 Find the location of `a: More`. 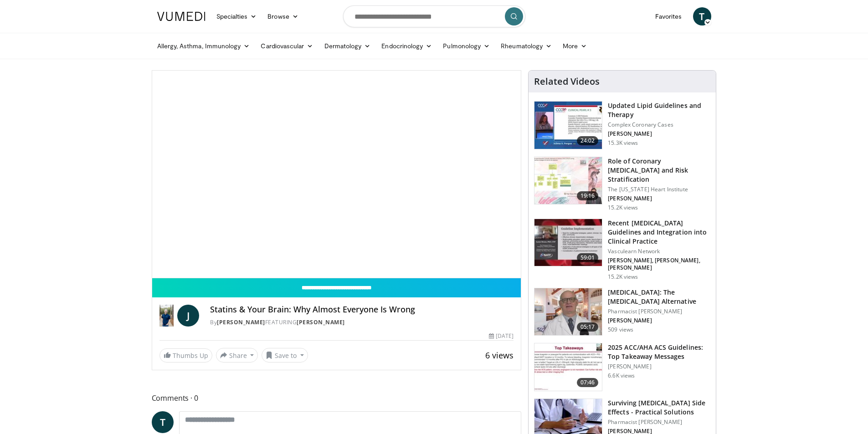

a: More is located at coordinates (574, 46).